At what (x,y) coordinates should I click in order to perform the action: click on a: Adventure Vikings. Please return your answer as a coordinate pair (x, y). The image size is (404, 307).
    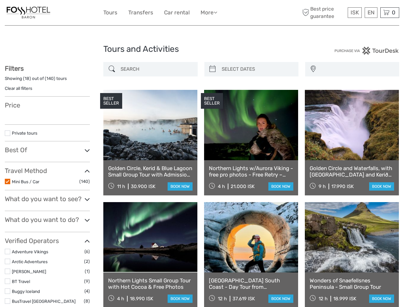
    Looking at the image, I should click on (30, 252).